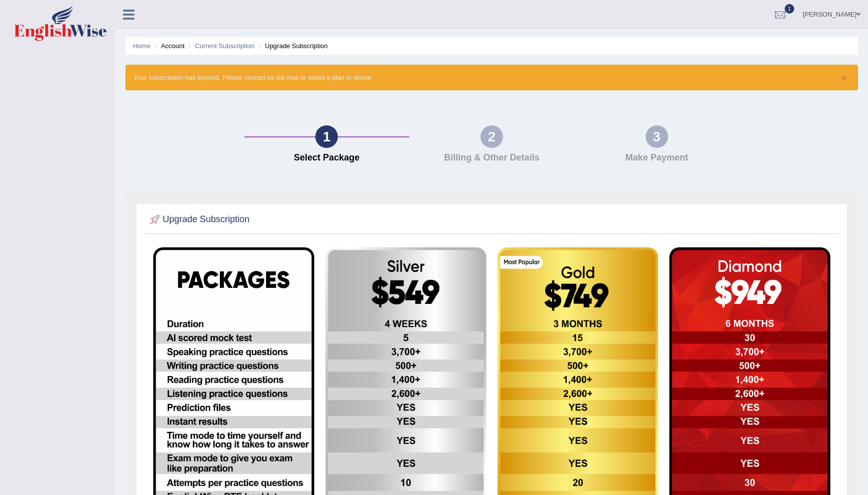 This screenshot has height=495, width=868. Describe the element at coordinates (657, 158) in the screenshot. I see `h4: Make Payment` at that location.